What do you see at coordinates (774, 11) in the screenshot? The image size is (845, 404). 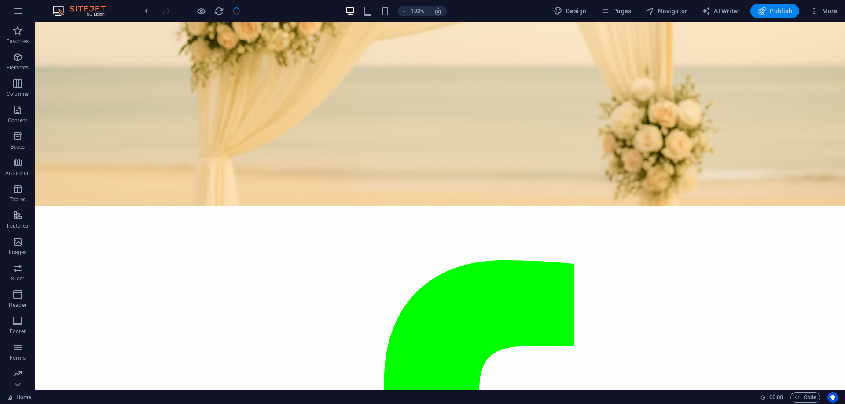 I see `button: Publish` at bounding box center [774, 11].